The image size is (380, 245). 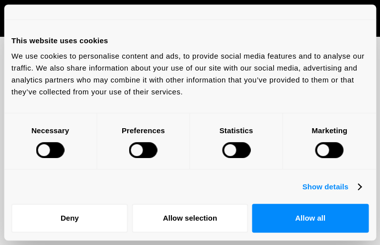 What do you see at coordinates (237, 130) in the screenshot?
I see `strong: Statistics` at bounding box center [237, 130].